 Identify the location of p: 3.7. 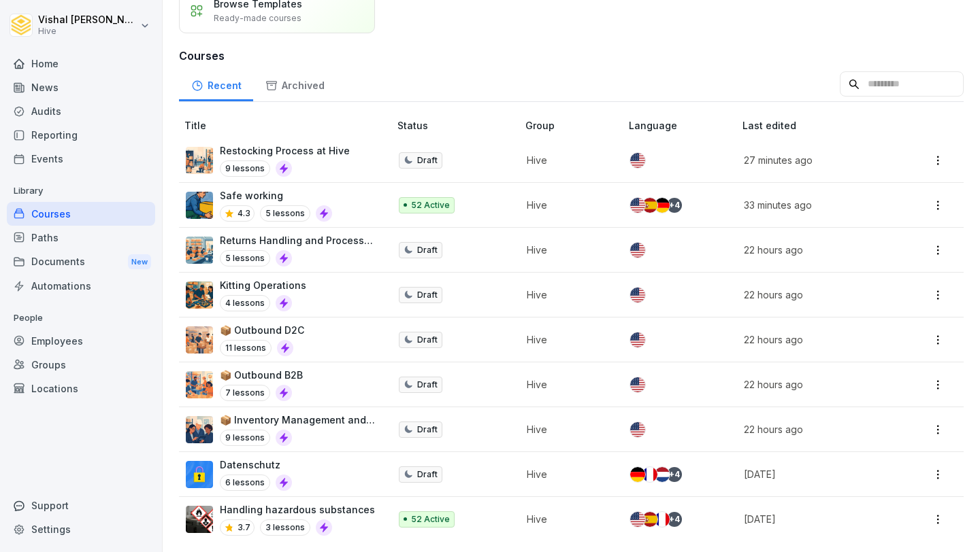
(244, 527).